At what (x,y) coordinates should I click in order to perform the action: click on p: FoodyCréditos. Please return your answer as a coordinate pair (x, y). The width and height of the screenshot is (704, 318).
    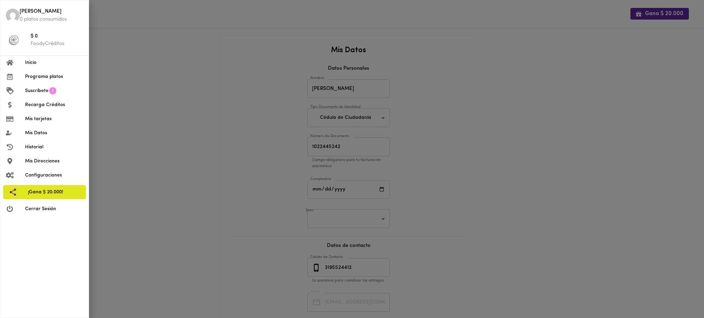
    Looking at the image, I should click on (57, 44).